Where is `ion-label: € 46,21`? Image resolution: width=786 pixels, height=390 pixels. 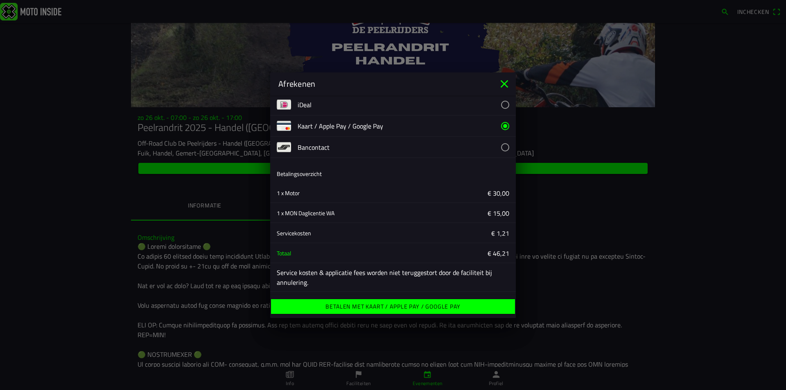 ion-label: € 46,21 is located at coordinates (454, 253).